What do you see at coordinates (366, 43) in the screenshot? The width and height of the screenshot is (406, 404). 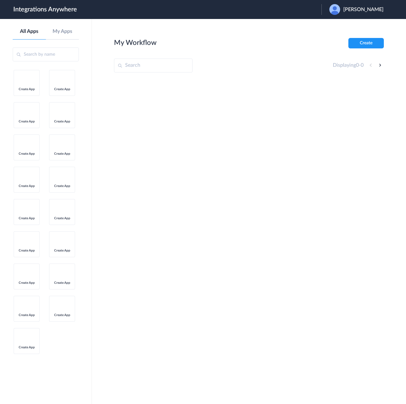 I see `button: Create` at bounding box center [366, 43].